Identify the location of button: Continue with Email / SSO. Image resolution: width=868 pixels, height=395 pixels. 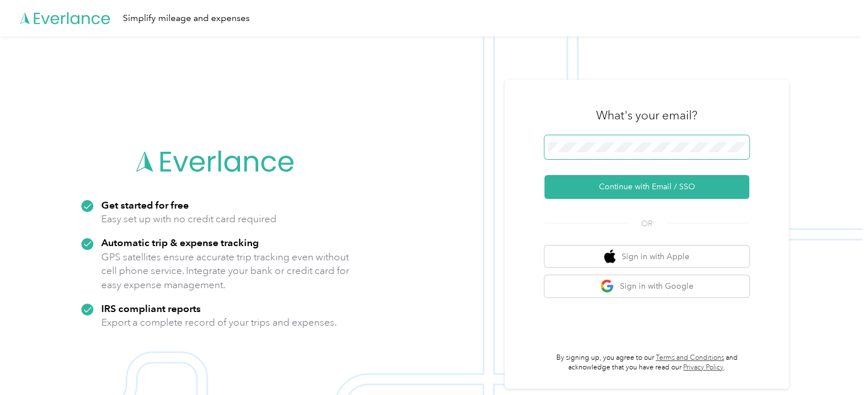
(647, 187).